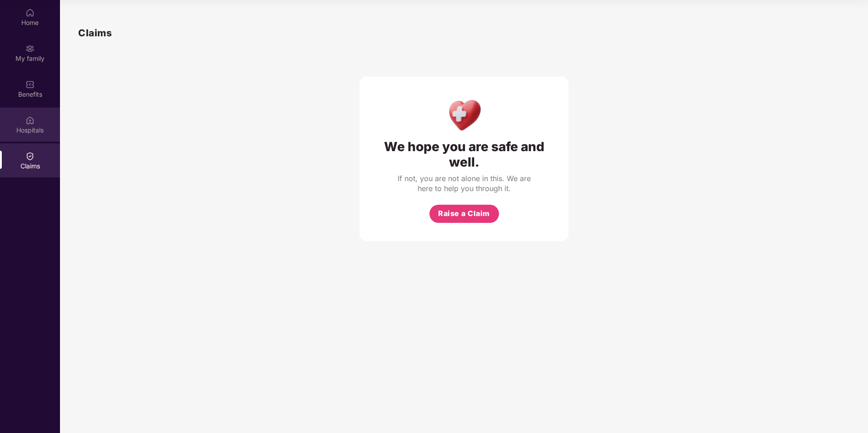 This screenshot has width=868, height=433. I want to click on img: Health Care, so click(464, 115).